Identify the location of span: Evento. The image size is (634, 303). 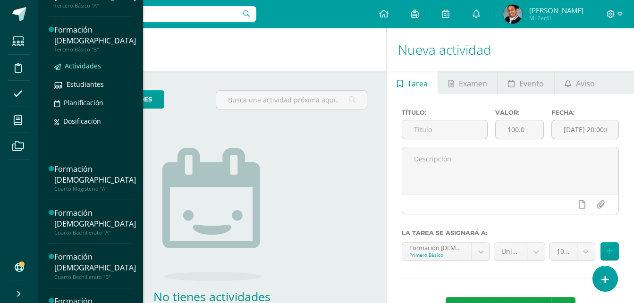
(532, 84).